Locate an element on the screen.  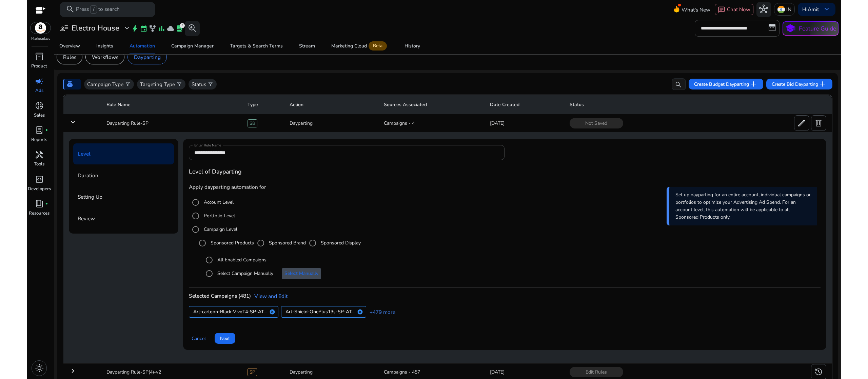
span: event is located at coordinates (144, 28).